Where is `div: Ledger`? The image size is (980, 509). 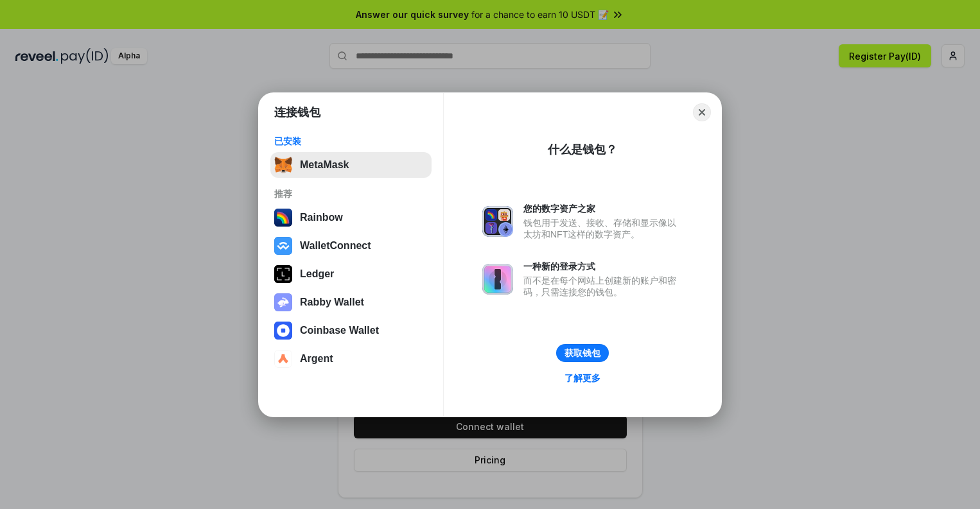 div: Ledger is located at coordinates (316, 274).